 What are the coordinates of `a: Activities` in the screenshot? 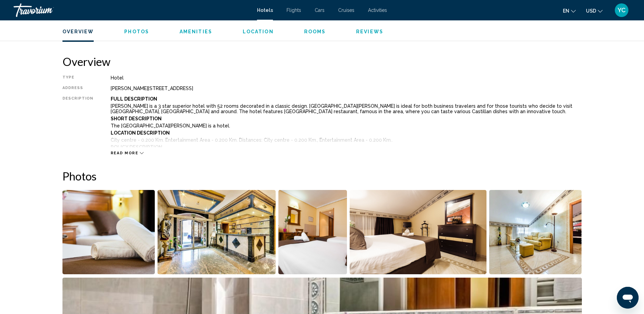 It's located at (377, 10).